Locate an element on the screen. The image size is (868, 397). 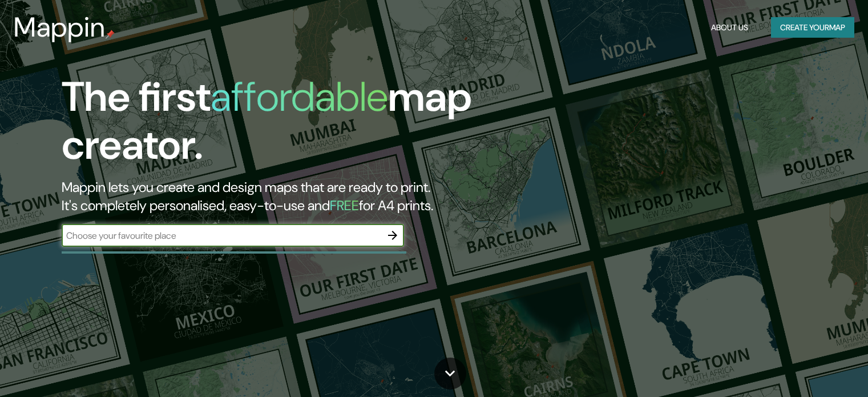
img: mappin-pin is located at coordinates (110, 34).